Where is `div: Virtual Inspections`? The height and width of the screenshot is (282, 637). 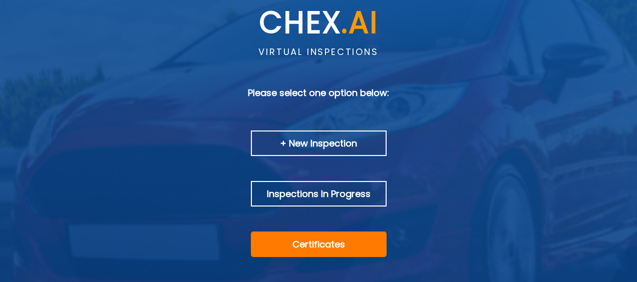 div: Virtual Inspections is located at coordinates (318, 52).